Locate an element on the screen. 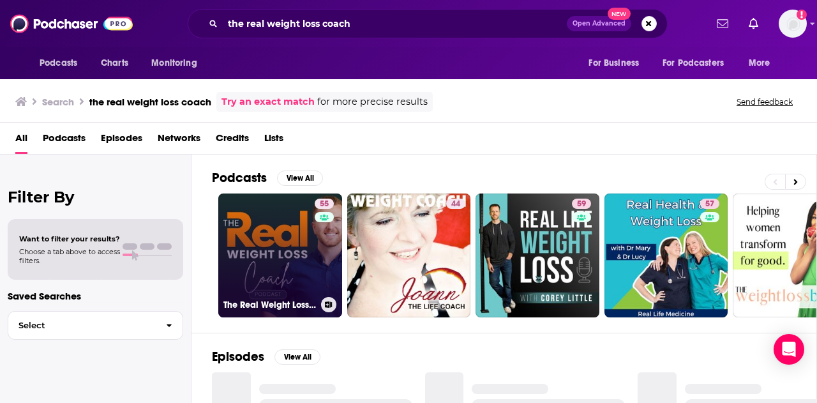 The width and height of the screenshot is (817, 403). span: Lists is located at coordinates (274, 140).